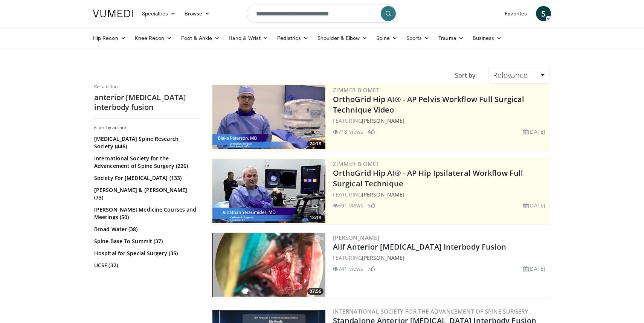 The image size is (644, 323). What do you see at coordinates (429, 104) in the screenshot?
I see `a: OrthoGrid Hip AI® - AP Pelvis Workflow Full Surgical Technique Video` at bounding box center [429, 104].